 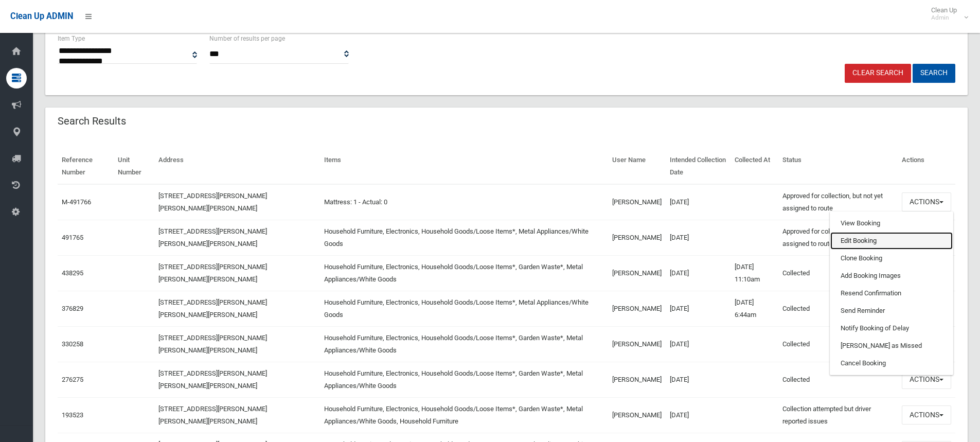 I want to click on a: Resend Confirmation, so click(x=892, y=293).